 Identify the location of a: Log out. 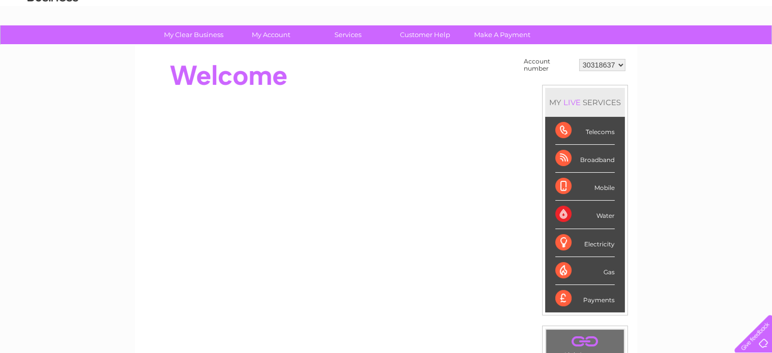
(750, 47).